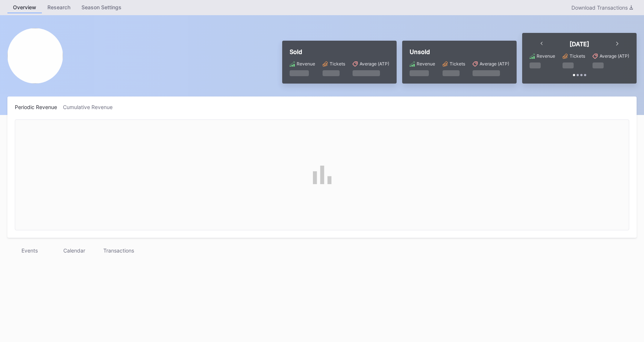  I want to click on div: Cumulative Revenue, so click(91, 107).